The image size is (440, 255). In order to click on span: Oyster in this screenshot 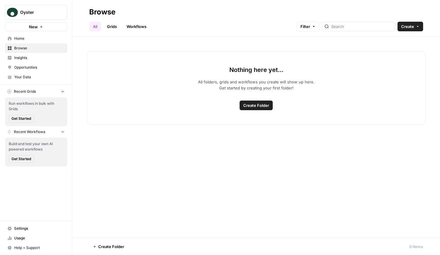, I will do `click(38, 12)`.